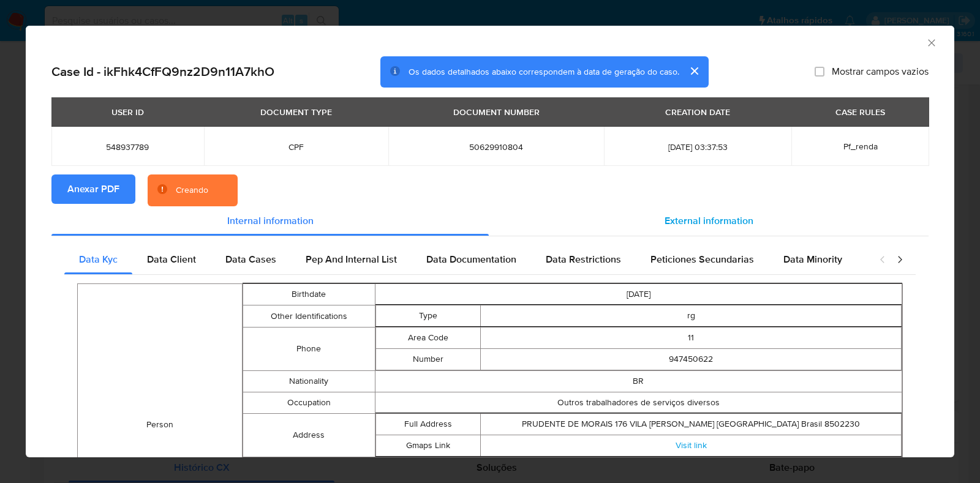 The height and width of the screenshot is (483, 980). Describe the element at coordinates (98, 259) in the screenshot. I see `span: Data Kyc` at that location.